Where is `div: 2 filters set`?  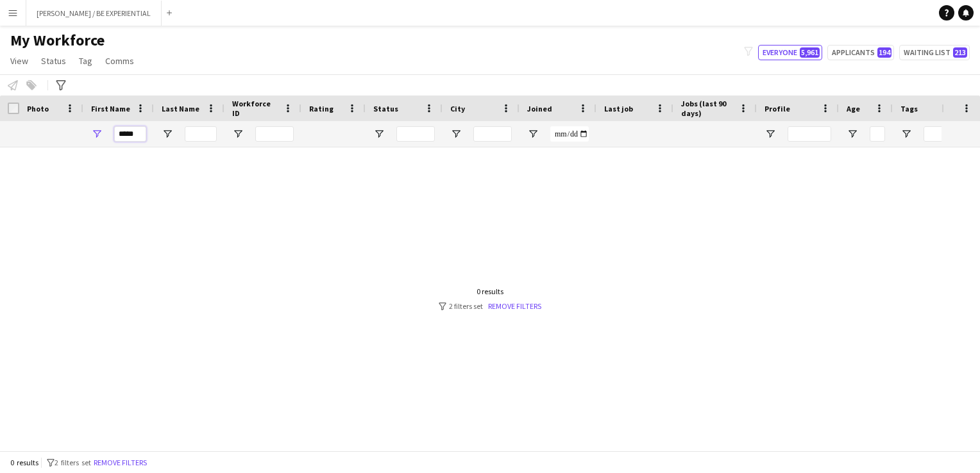
div: 2 filters set is located at coordinates (490, 306).